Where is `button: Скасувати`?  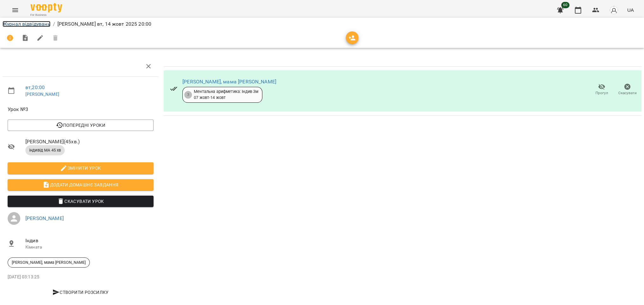 button: Скасувати is located at coordinates (627, 90).